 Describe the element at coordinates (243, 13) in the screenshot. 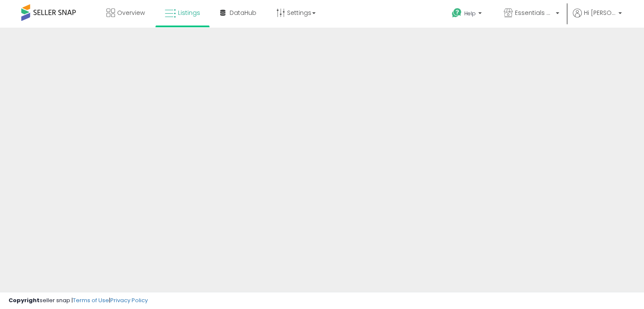

I see `span: DataHub` at that location.